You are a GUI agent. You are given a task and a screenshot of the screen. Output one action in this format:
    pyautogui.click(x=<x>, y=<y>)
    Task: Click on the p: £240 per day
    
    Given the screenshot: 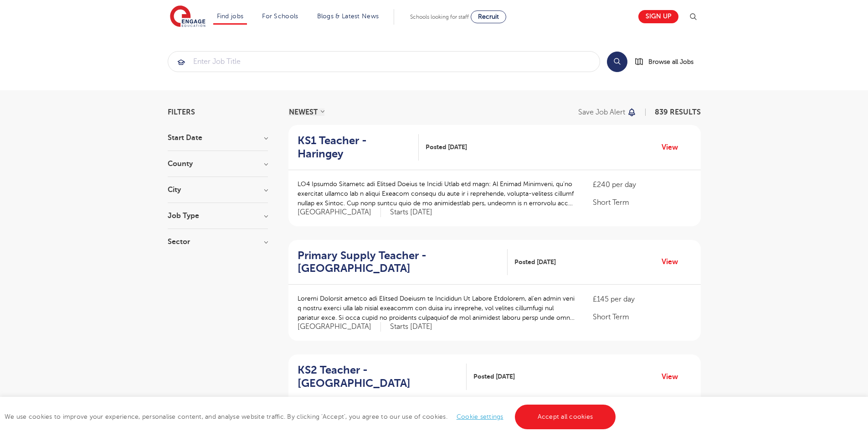 What is the action you would take?
    pyautogui.click(x=642, y=184)
    